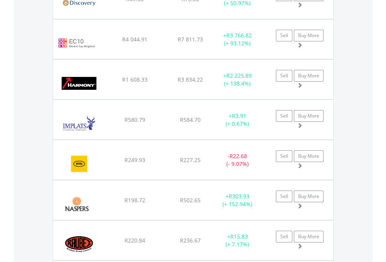 This screenshot has width=386, height=262. I want to click on img: EQU.ZA.RBX.png, so click(79, 244).